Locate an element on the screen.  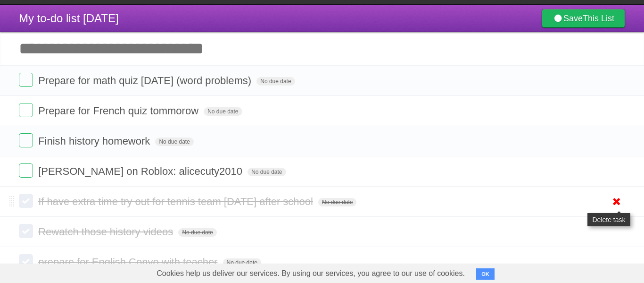
span: Prepare for French quiz tommorow is located at coordinates (119, 110).